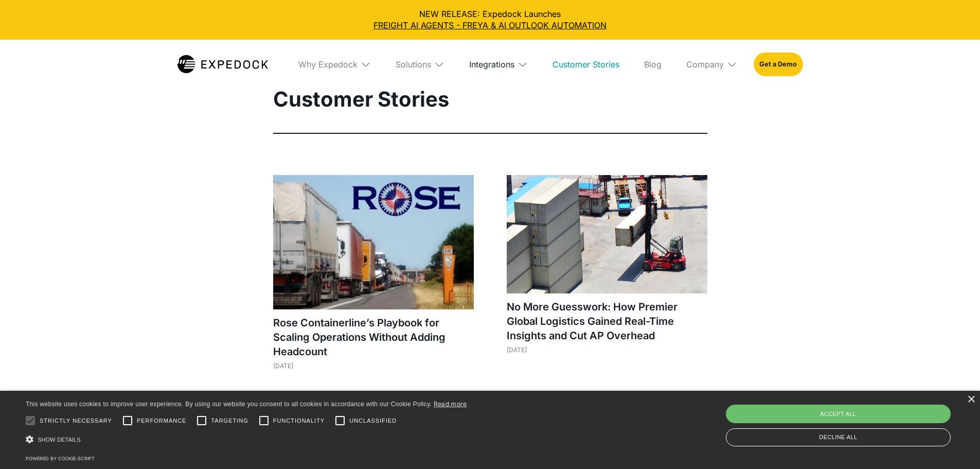  What do you see at coordinates (161, 421) in the screenshot?
I see `span: Performance` at bounding box center [161, 421].